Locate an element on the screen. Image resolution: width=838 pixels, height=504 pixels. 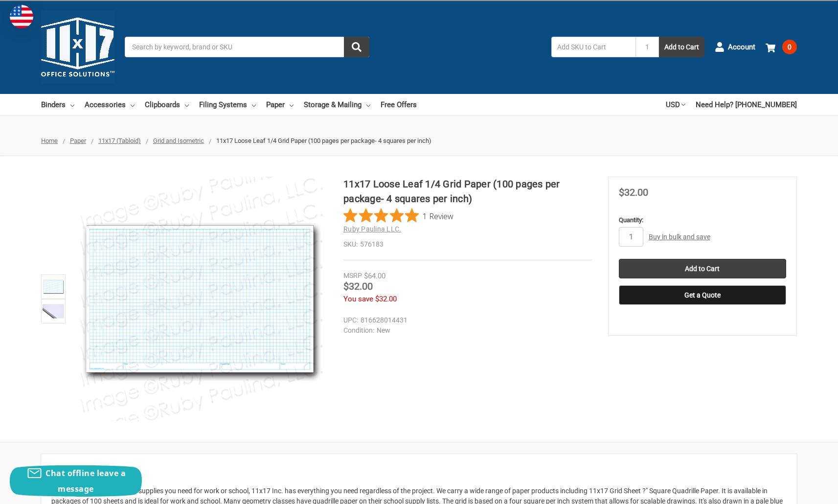
dd: 576183 is located at coordinates (468, 244).